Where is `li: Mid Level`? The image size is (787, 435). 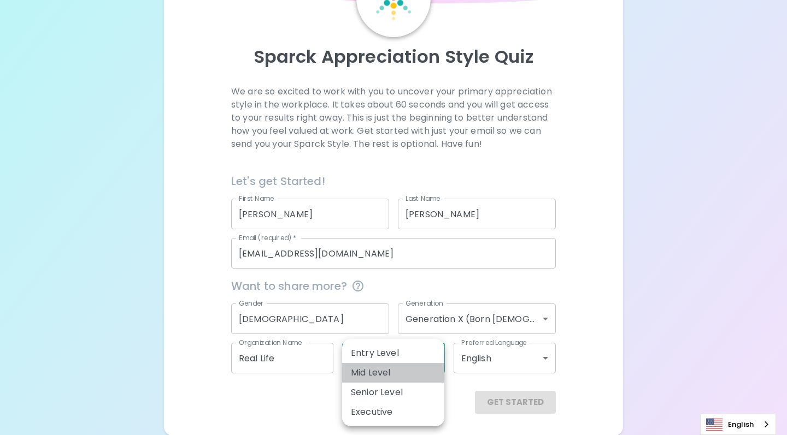 li: Mid Level is located at coordinates (393, 373).